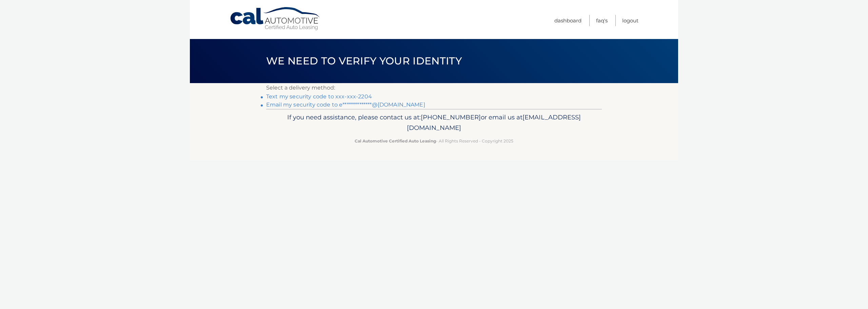 This screenshot has height=309, width=868. Describe the element at coordinates (319, 96) in the screenshot. I see `a: Text my security code to xxx-xxx-2204` at that location.